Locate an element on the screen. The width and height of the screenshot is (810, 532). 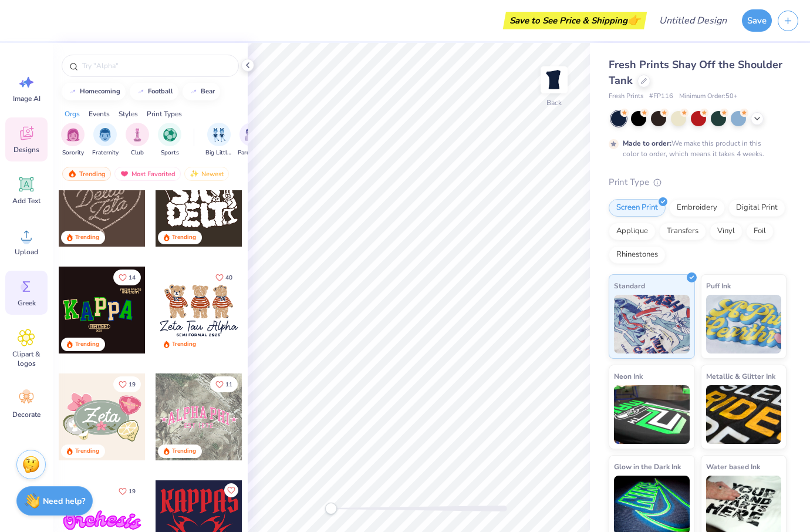
button: Save is located at coordinates (757, 21).